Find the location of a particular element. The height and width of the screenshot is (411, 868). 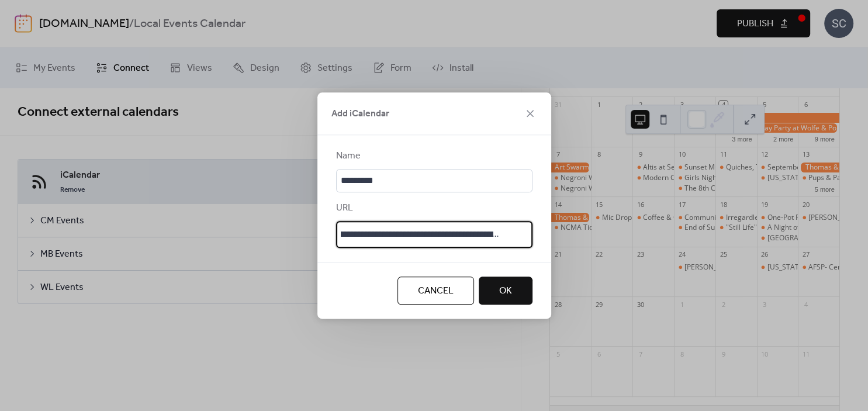

button: Cancel is located at coordinates (436, 290).